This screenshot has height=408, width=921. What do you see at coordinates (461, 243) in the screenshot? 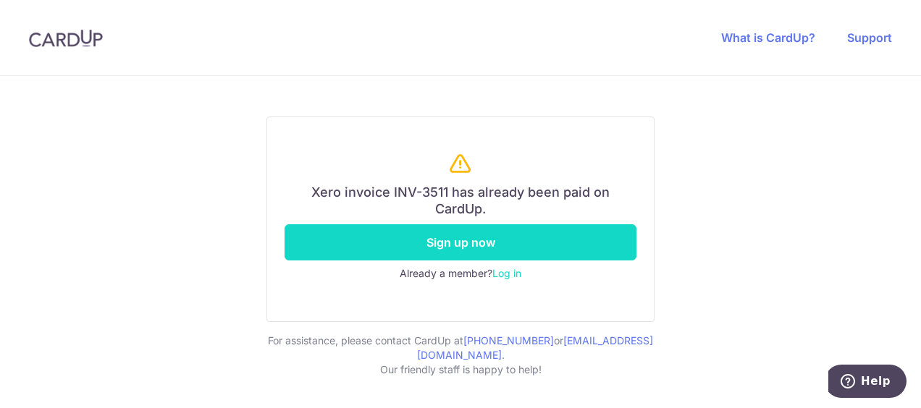
I see `a: Sign up now` at bounding box center [461, 243].